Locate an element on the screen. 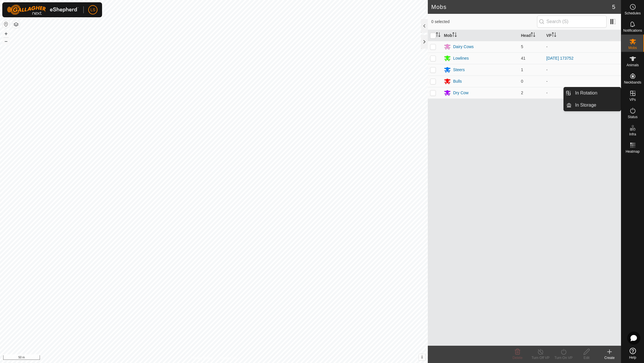 The height and width of the screenshot is (363, 644). span: In Rotation is located at coordinates (586, 93).